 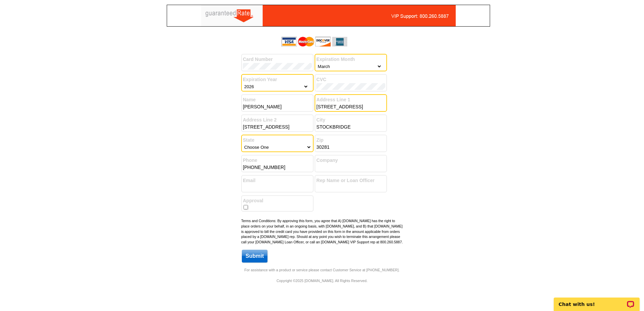 What do you see at coordinates (350, 59) in the screenshot?
I see `label: Expiration Month` at bounding box center [350, 59].